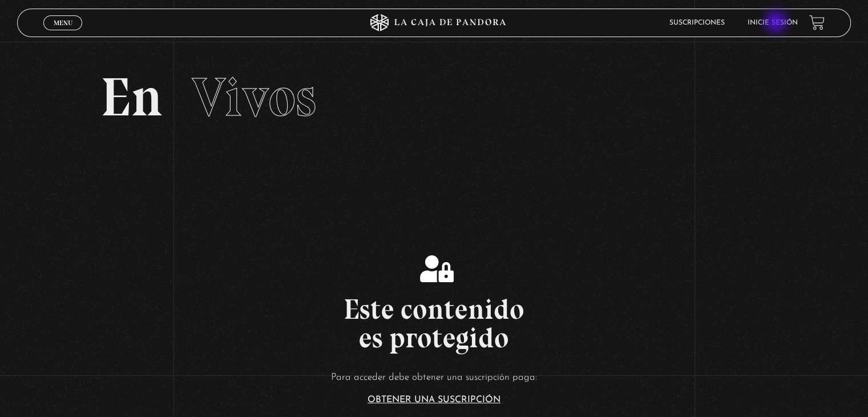 The image size is (868, 417). Describe the element at coordinates (697, 23) in the screenshot. I see `a: Suscripciones` at that location.